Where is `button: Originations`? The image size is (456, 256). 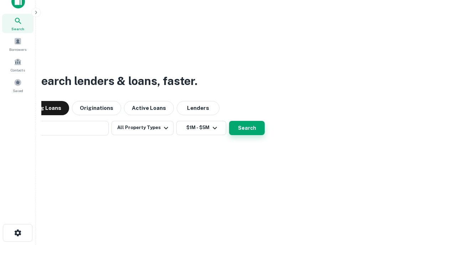 button: Originations is located at coordinates (97, 108).